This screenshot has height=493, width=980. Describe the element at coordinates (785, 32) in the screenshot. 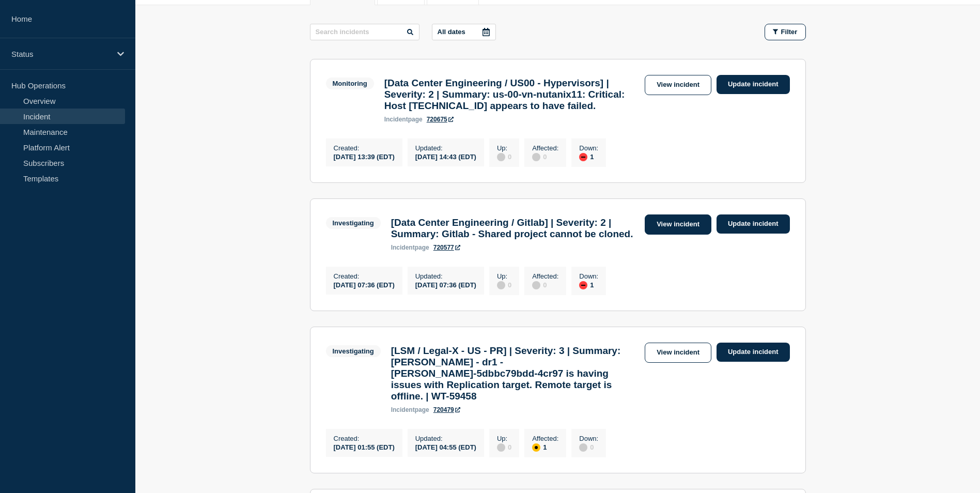

I see `button: Filter` at that location.